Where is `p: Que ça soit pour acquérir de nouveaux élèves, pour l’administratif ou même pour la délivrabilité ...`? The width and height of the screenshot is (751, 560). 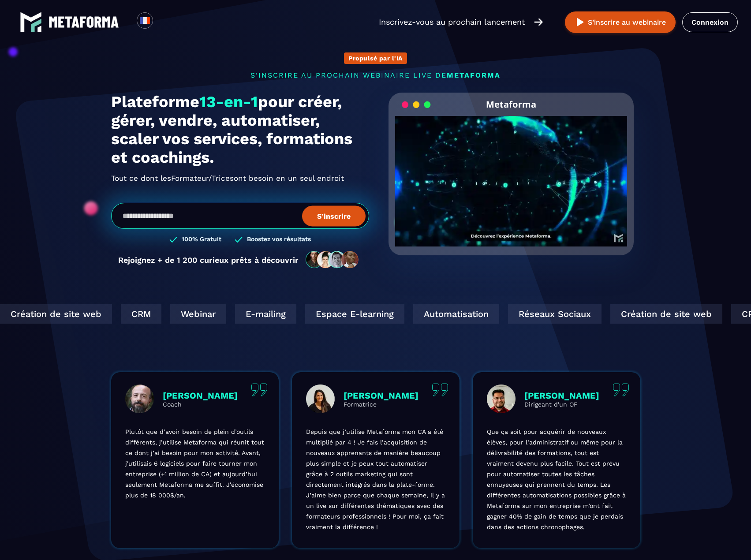
p: Que ça soit pour acquérir de nouveaux élèves, pour l’administratif ou même pour la délivrabilité ... is located at coordinates (556, 479).